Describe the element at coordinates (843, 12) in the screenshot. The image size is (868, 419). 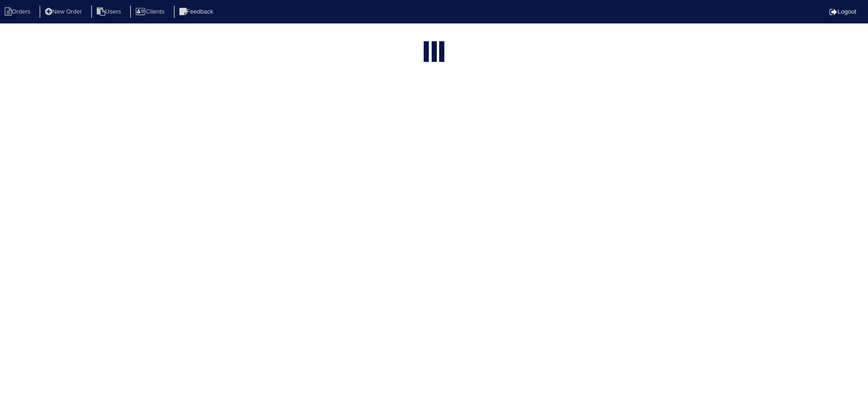
I see `a: Logout` at that location.